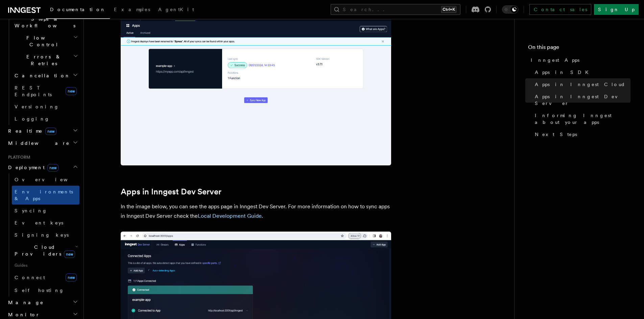 The width and height of the screenshot is (644, 319). I want to click on a: Sign Up, so click(616, 10).